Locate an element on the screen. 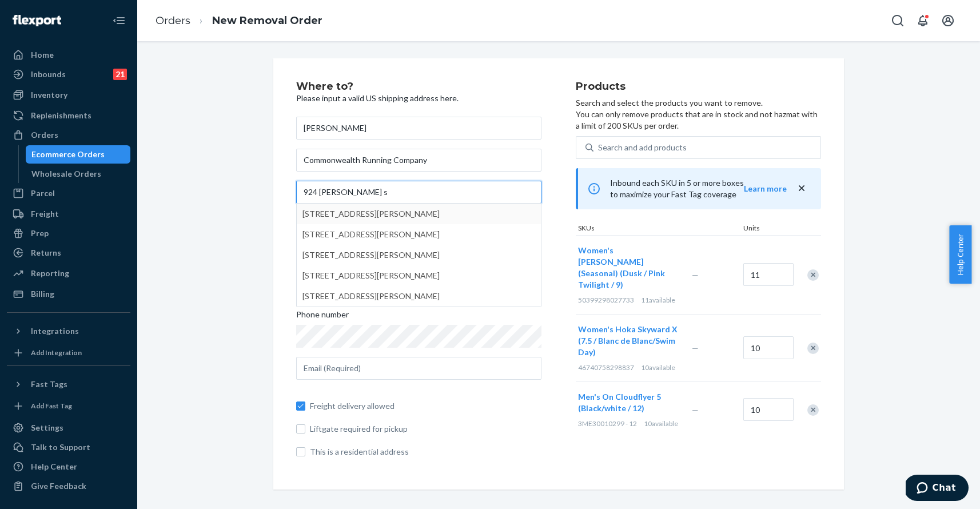 This screenshot has height=509, width=980. input: Company Name is located at coordinates (418, 160).